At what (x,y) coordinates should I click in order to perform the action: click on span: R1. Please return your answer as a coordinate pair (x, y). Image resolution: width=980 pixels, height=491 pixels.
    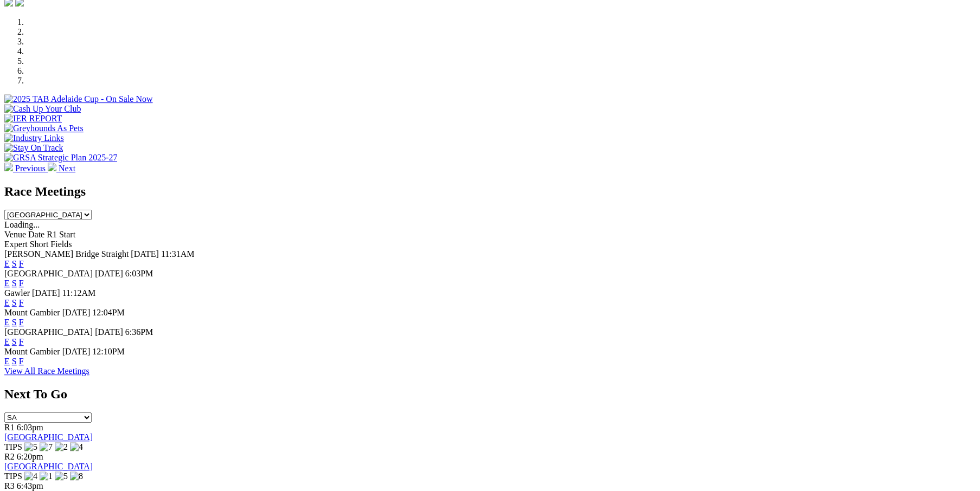
    Looking at the image, I should click on (9, 427).